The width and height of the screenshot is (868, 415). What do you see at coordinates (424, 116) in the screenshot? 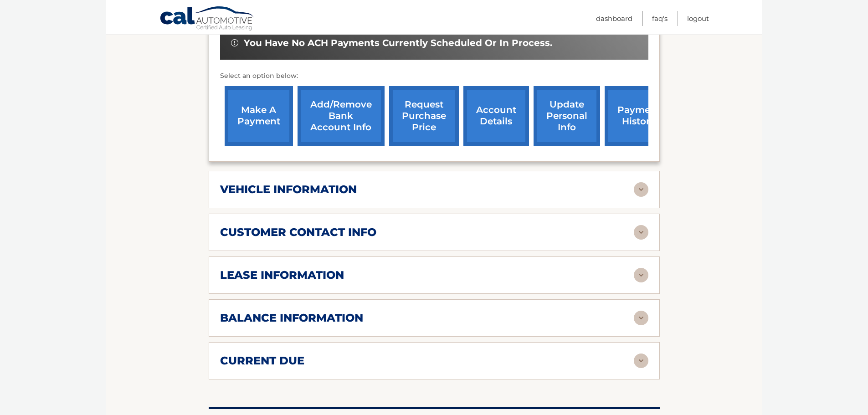
I see `a: request purchase price` at bounding box center [424, 116].